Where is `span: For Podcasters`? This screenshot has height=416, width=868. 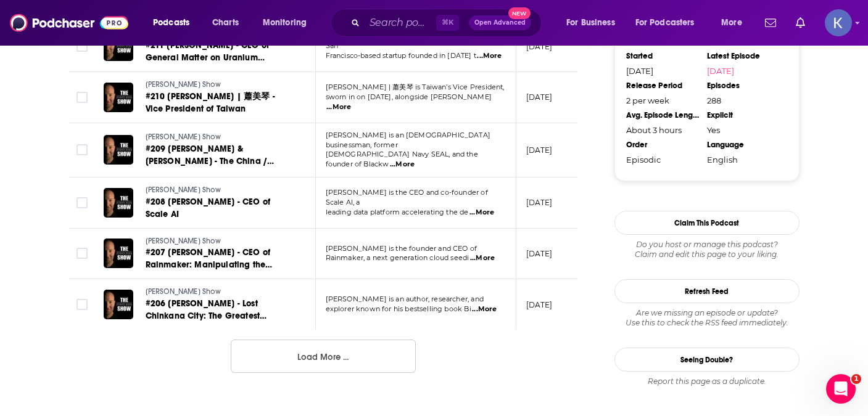 span: For Podcasters is located at coordinates (665, 23).